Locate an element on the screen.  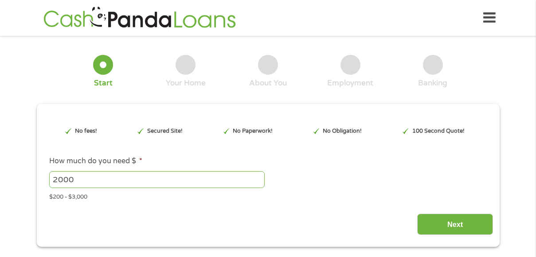
label: How much do you need $ is located at coordinates (96, 161).